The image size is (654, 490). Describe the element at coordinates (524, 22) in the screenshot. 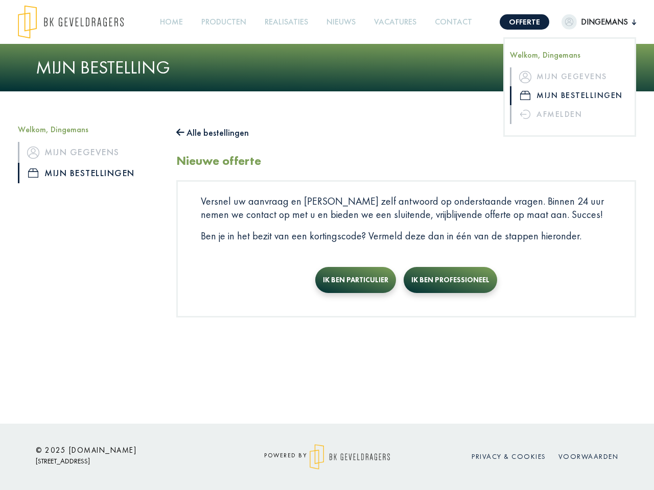

I see `a: Offerte` at that location.